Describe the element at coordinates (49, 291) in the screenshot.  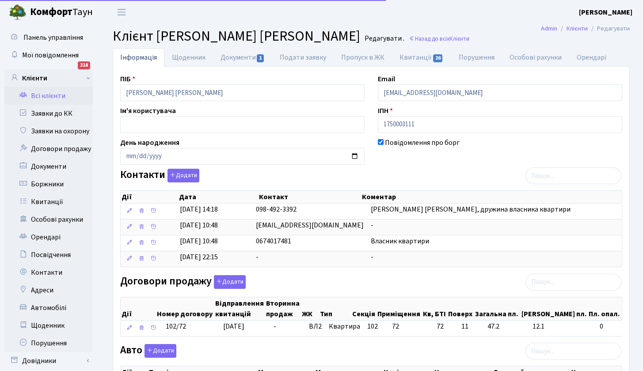
I see `a: Адреси` at that location.